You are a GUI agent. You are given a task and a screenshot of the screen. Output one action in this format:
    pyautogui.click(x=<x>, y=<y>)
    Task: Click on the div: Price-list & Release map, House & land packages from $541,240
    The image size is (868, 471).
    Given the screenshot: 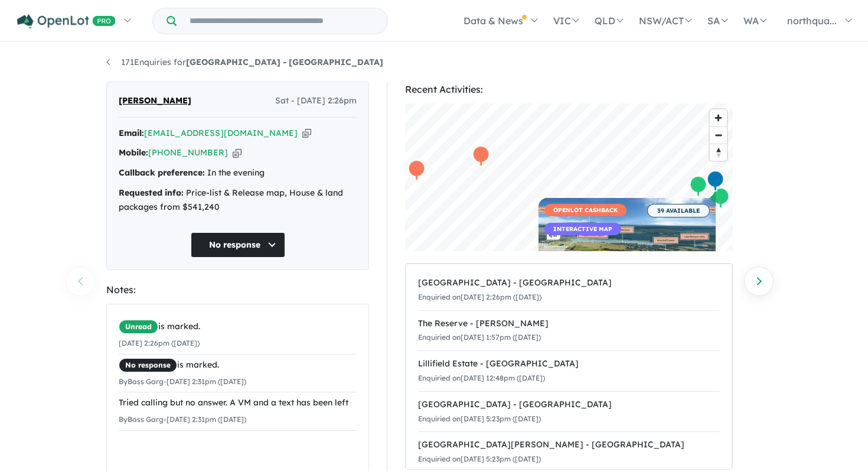 What is the action you would take?
    pyautogui.click(x=237, y=200)
    